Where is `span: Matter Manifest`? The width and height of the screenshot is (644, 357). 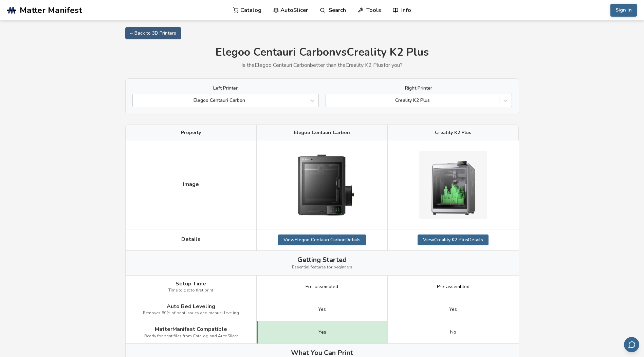
span: Matter Manifest is located at coordinates (51, 10).